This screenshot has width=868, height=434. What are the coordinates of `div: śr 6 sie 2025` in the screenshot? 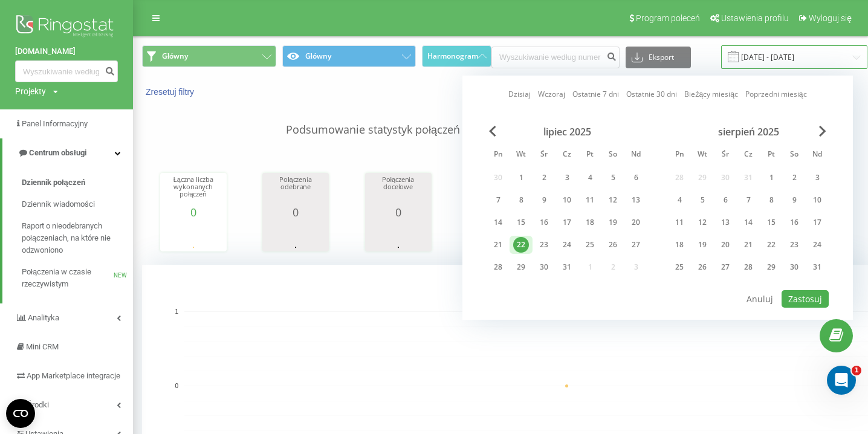 It's located at (726, 200).